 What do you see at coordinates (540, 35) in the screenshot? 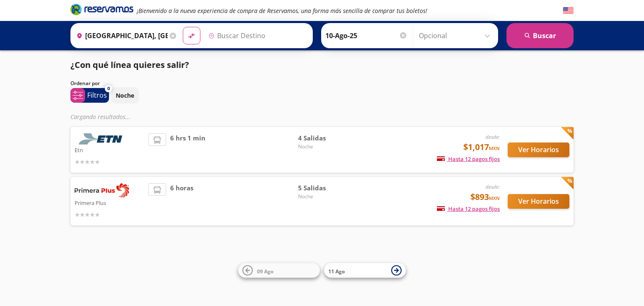
I see `button: Buscar` at bounding box center [540, 35].